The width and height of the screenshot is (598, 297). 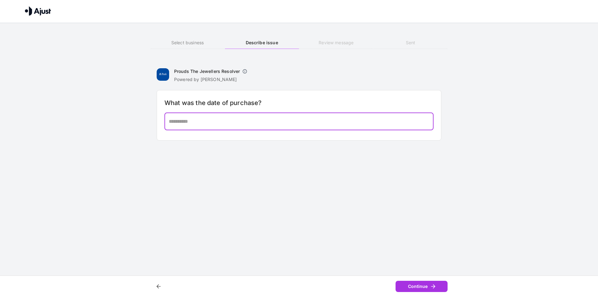 What do you see at coordinates (410, 43) in the screenshot?
I see `h6: Sent` at bounding box center [410, 43].